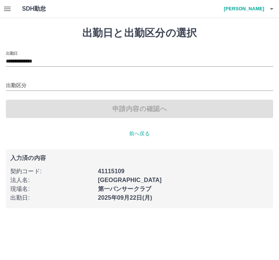 The width and height of the screenshot is (279, 260). What do you see at coordinates (52, 180) in the screenshot?
I see `p: 法人名 :` at bounding box center [52, 180].